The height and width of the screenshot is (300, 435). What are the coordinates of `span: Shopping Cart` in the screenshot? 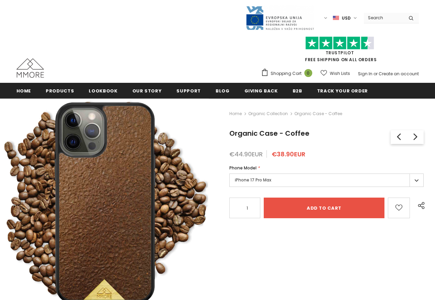 It's located at (286, 74).